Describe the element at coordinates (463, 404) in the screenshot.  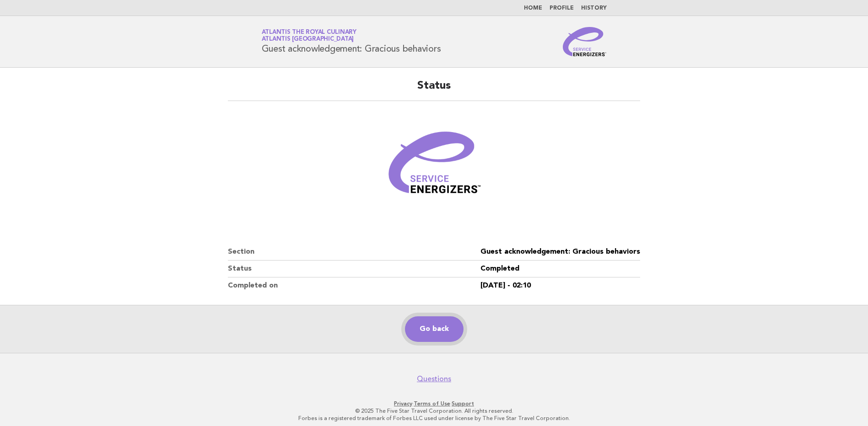
I see `a: Support` at that location.